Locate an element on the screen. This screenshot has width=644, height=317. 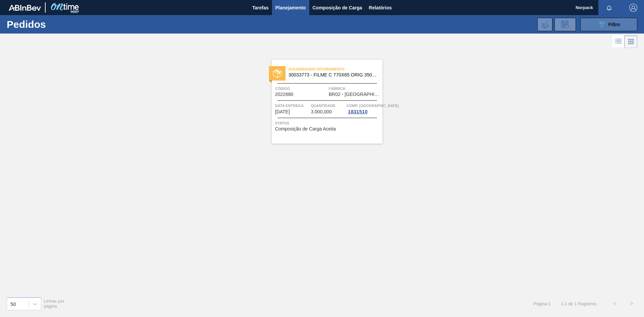
div: Solicitação de Revisão de Pedidos is located at coordinates (565, 25).